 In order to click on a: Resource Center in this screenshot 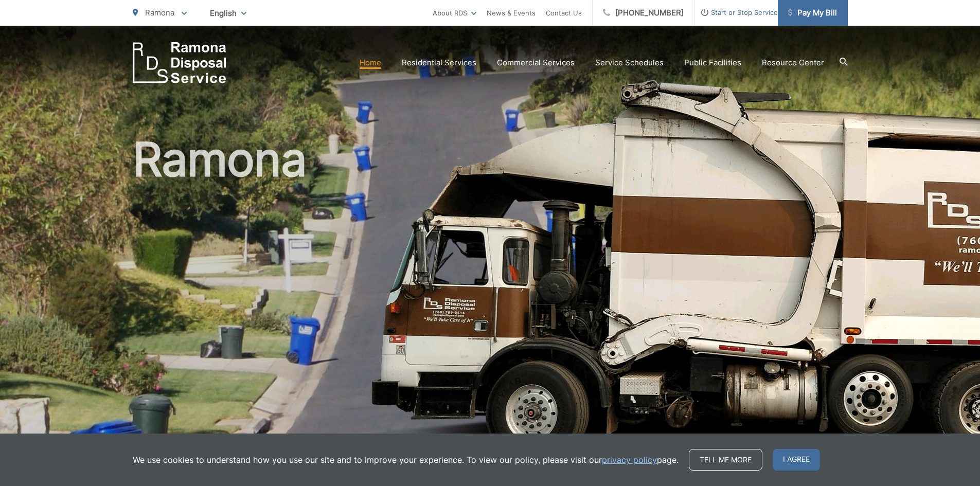, I will do `click(793, 63)`.